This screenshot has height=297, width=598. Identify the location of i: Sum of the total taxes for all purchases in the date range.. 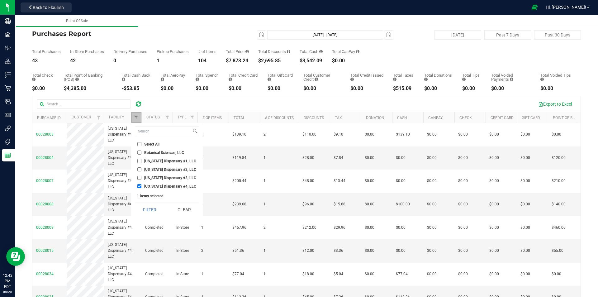
(395, 79).